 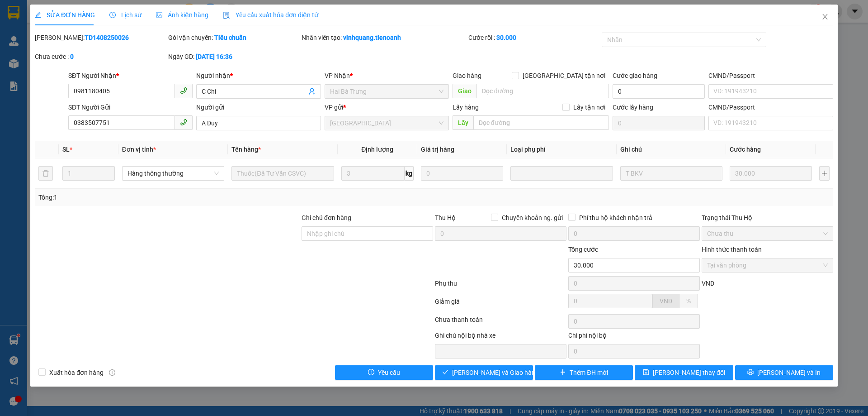 What do you see at coordinates (751, 372) in the screenshot?
I see `span: printer` at bounding box center [751, 372].